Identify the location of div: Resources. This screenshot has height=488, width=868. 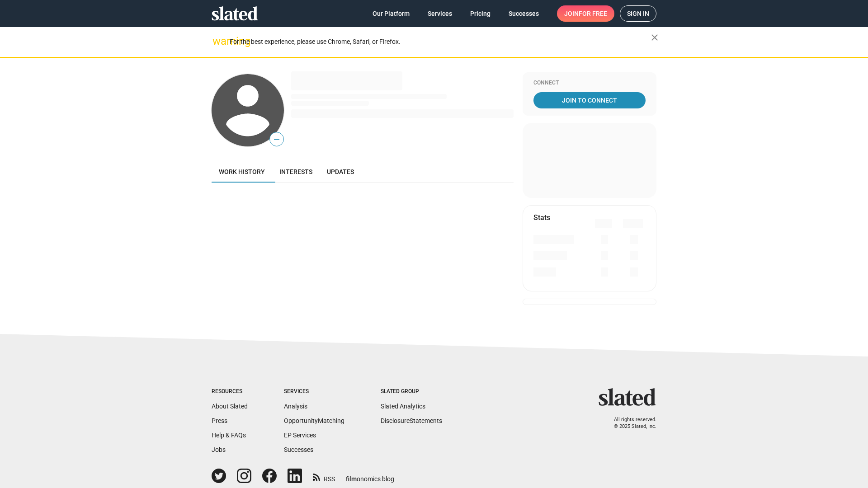
(230, 392).